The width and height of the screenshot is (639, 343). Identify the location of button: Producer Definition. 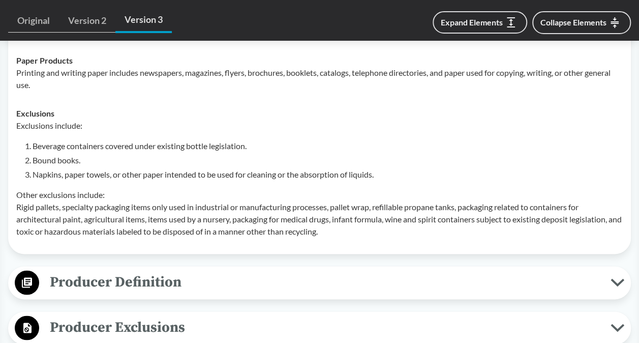
(319, 282).